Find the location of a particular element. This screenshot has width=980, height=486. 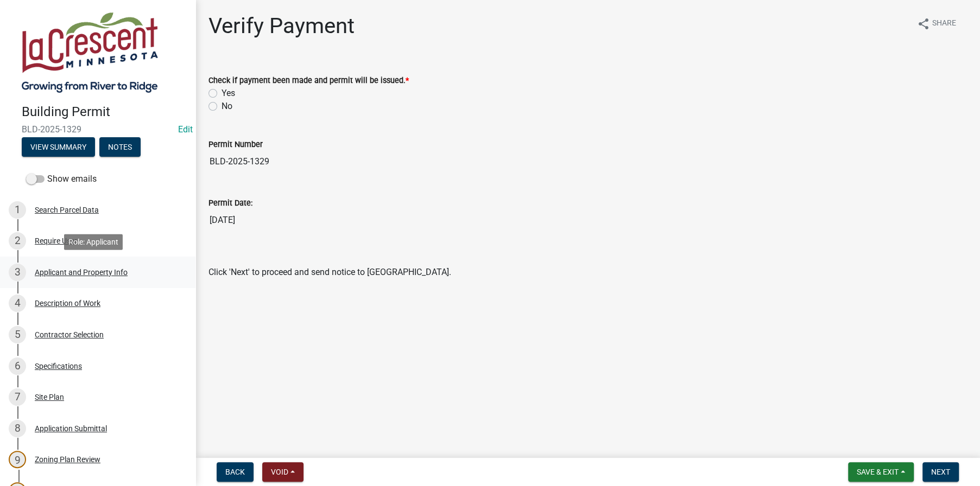

span: Save & Exit is located at coordinates (877, 473).